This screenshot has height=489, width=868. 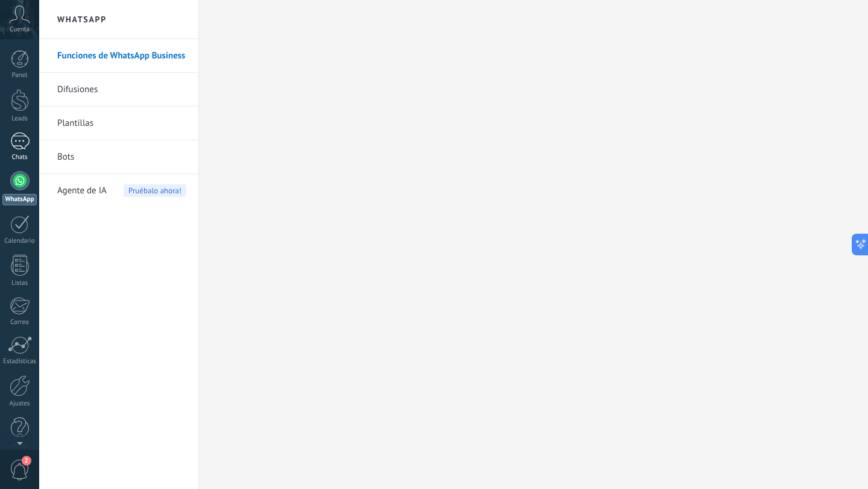 What do you see at coordinates (82, 191) in the screenshot?
I see `span: Agente de IA` at bounding box center [82, 191].